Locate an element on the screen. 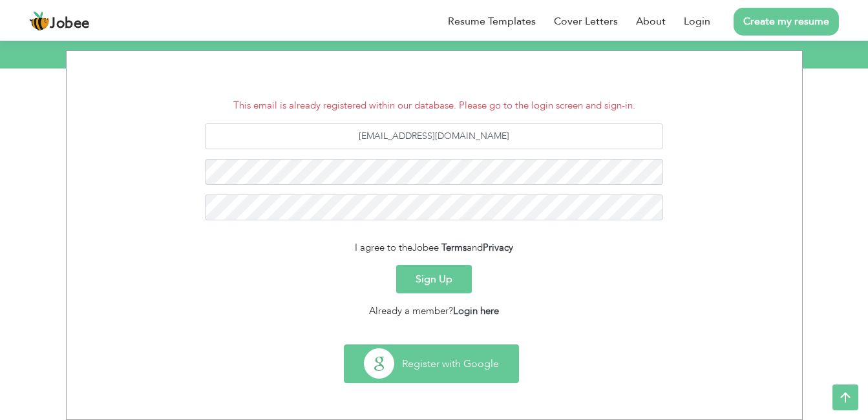 The width and height of the screenshot is (868, 420). a: Cover Letters is located at coordinates (586, 22).